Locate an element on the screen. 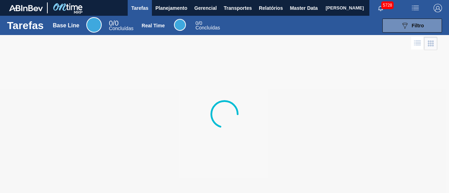 This screenshot has width=449, height=193. img: TNhmsLtSVTkK8tSr43FrP2fwEKptu5GPRR3wAAAABJRU5ErkJggg== is located at coordinates (26, 8).